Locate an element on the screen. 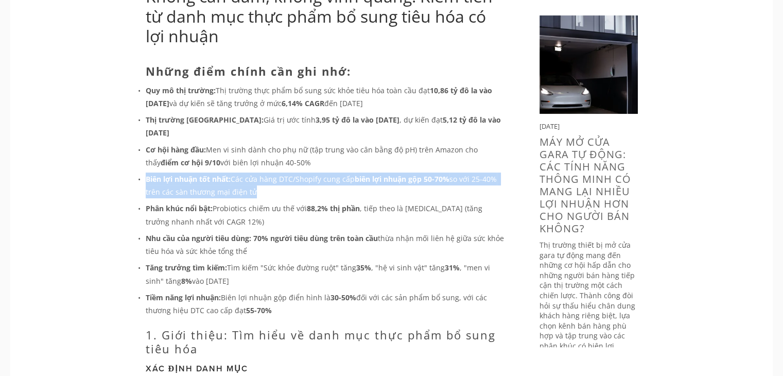 This screenshot has width=783, height=376. font: Men vi sinh dành cho phụ nữ (tập trung vào cân bằng độ pH) trên Amazon cho thấy is located at coordinates (312, 156).